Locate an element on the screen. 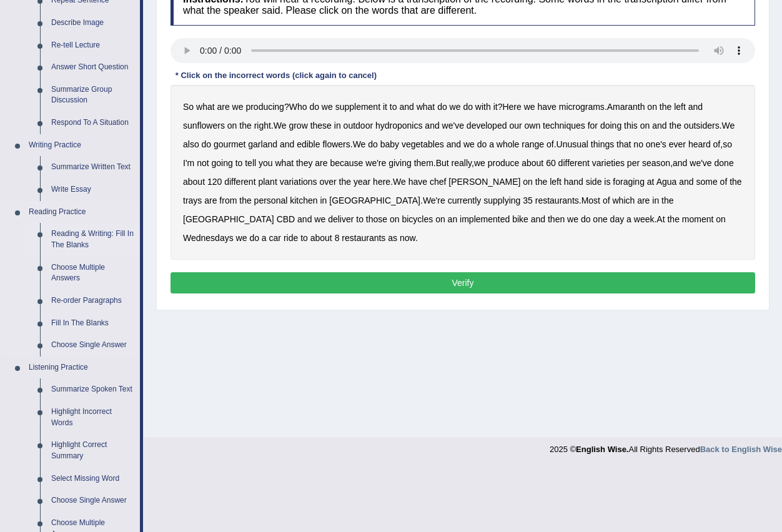 The height and width of the screenshot is (532, 782). b: 8 is located at coordinates (337, 238).